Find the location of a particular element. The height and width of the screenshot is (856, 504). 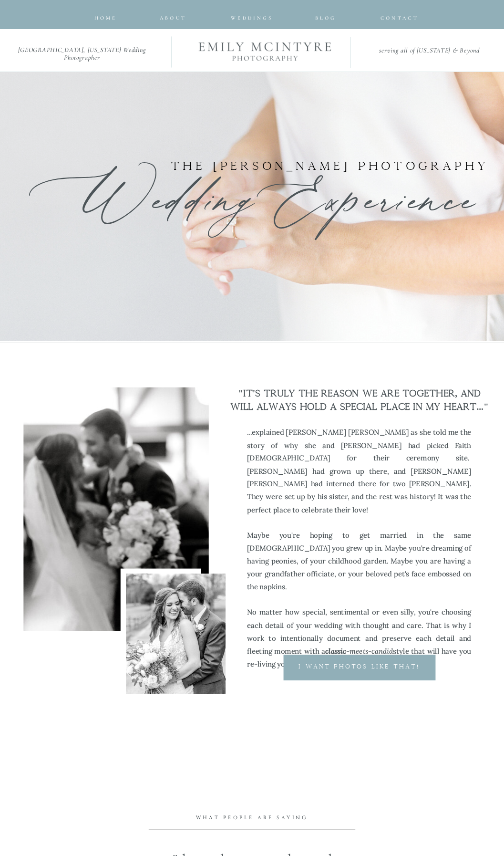

nav: about is located at coordinates (172, 16).